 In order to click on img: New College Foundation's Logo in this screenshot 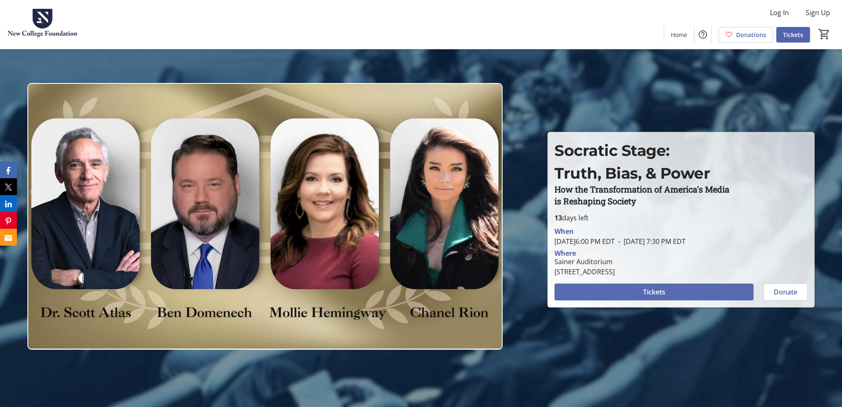, I will do `click(43, 24)`.